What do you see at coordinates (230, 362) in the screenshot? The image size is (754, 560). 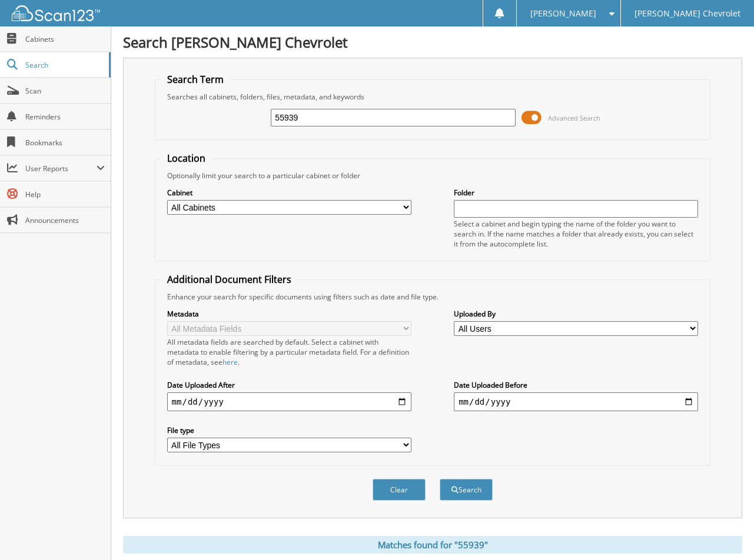 I see `a: here` at bounding box center [230, 362].